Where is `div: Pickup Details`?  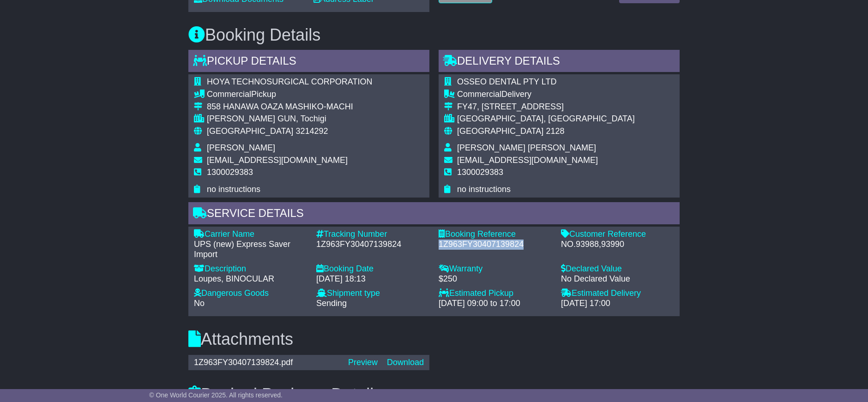
div: Pickup Details is located at coordinates (309, 62).